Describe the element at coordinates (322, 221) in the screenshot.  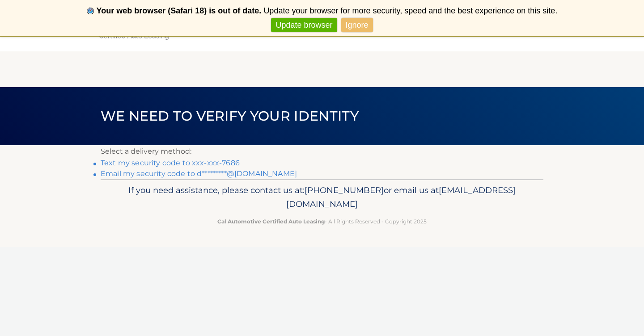
I see `p: - All Rights Reserved - Copyright 2025` at that location.